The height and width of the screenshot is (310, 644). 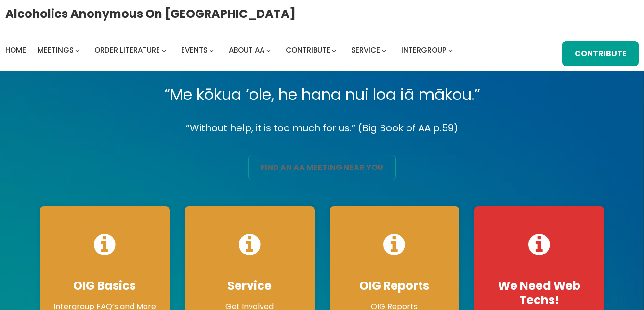 What do you see at coordinates (195, 50) in the screenshot?
I see `a: Events` at bounding box center [195, 50].